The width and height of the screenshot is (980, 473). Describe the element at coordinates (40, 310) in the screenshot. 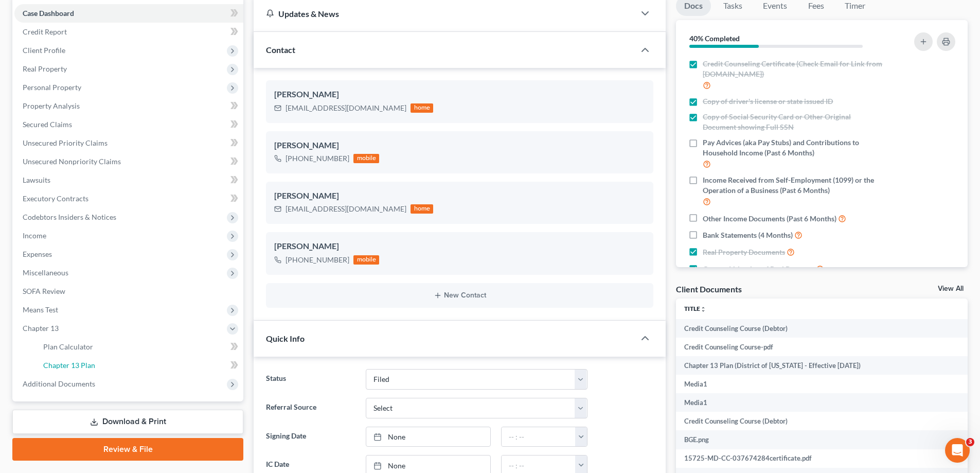

I see `span: Means Test` at that location.